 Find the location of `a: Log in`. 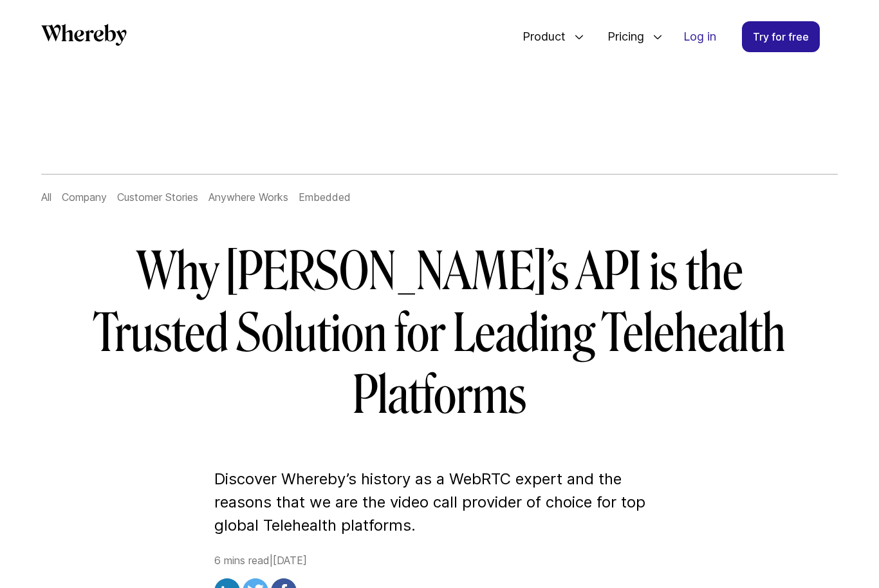

a: Log in is located at coordinates (700, 37).